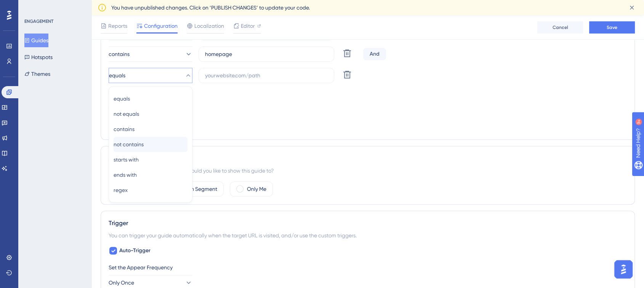 The width and height of the screenshot is (644, 288). I want to click on button: not equals, so click(150, 114).